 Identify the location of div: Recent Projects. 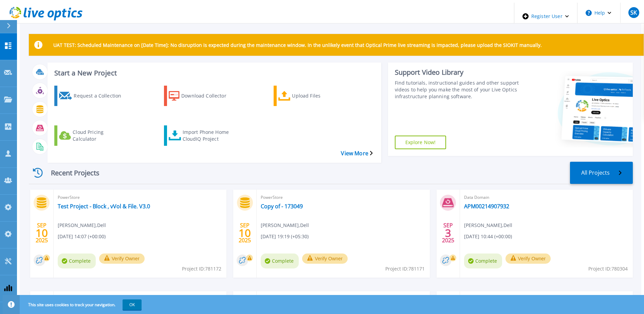
(69, 173).